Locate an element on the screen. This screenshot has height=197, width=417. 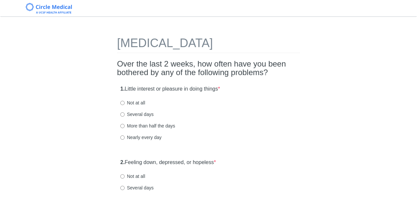
strong: 1. is located at coordinates (122, 89).